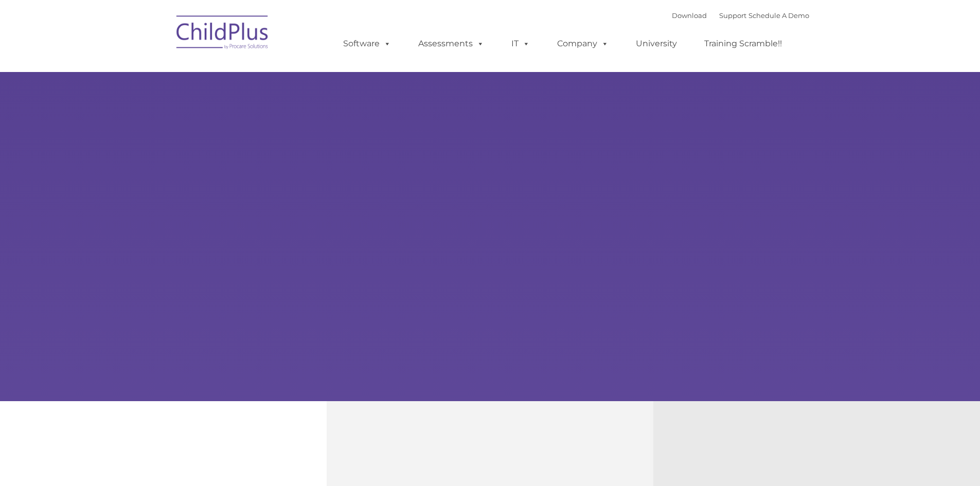  Describe the element at coordinates (732, 16) in the screenshot. I see `a: Support` at that location.